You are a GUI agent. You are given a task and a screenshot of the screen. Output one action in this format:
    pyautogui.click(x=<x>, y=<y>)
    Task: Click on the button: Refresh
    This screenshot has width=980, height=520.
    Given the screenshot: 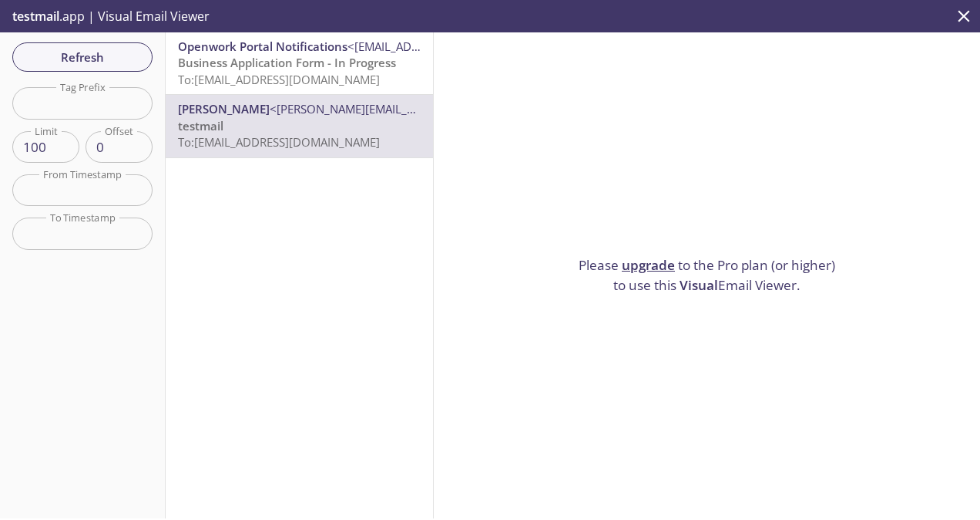 What is the action you would take?
    pyautogui.click(x=83, y=57)
    